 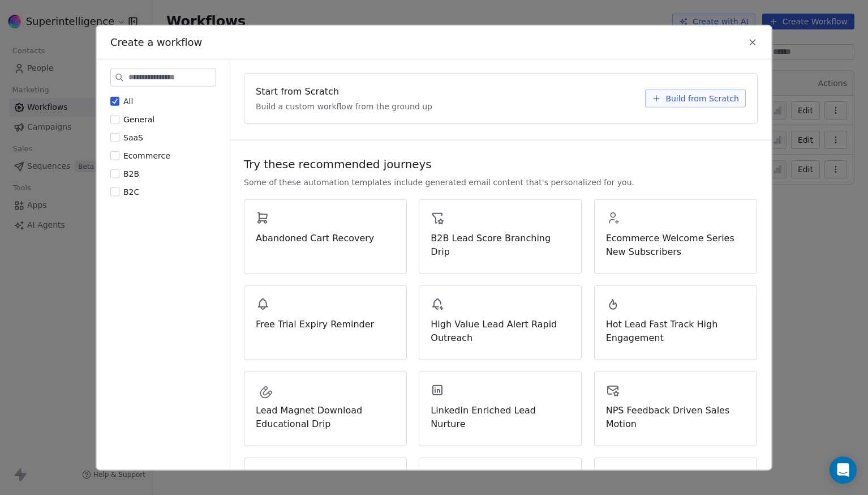 I want to click on span: B2B Lead Score Branching Drip, so click(x=500, y=245).